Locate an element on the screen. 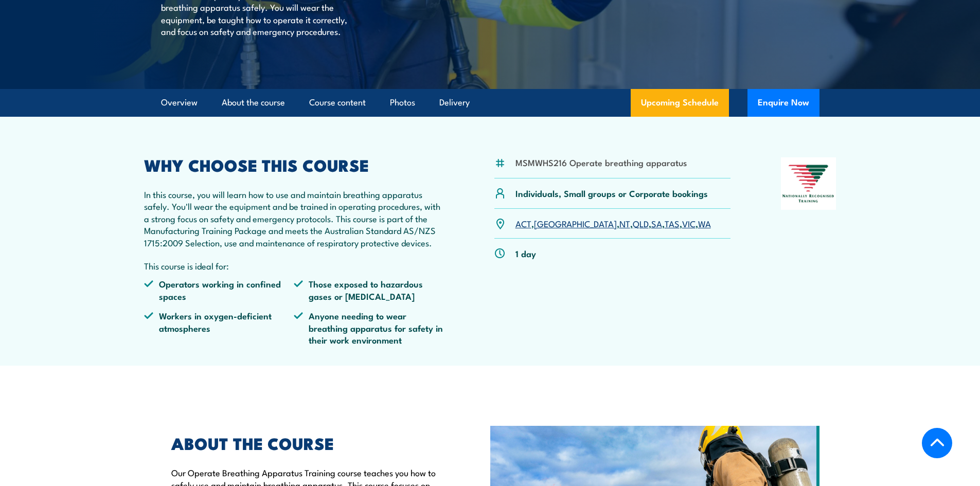 The width and height of the screenshot is (980, 486). p: Individuals, Small groups or Corporate bookings is located at coordinates (612, 193).